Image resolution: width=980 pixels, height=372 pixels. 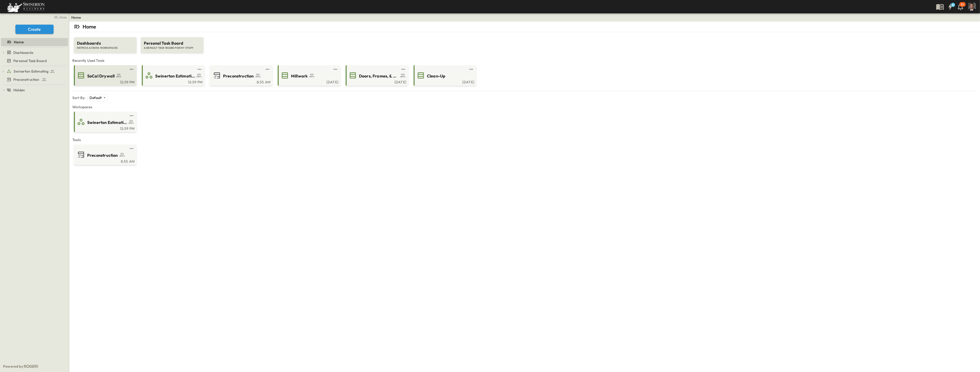 What do you see at coordinates (26, 7) in the screenshot?
I see `img: 6c363589ada0b36f064d841b69d3a419a338230e66bb0a533688fa5cc3e9e735.png` at bounding box center [26, 7].